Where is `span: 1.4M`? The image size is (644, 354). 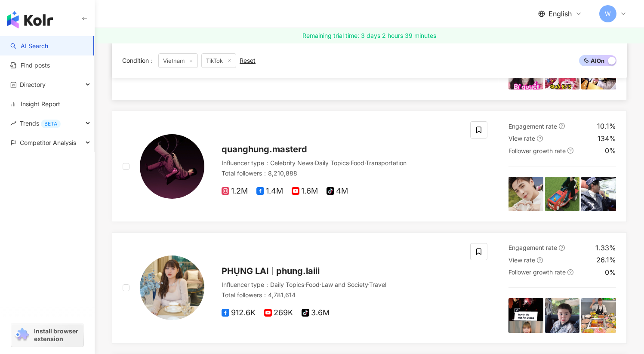 span: 1.4M is located at coordinates (270, 191).